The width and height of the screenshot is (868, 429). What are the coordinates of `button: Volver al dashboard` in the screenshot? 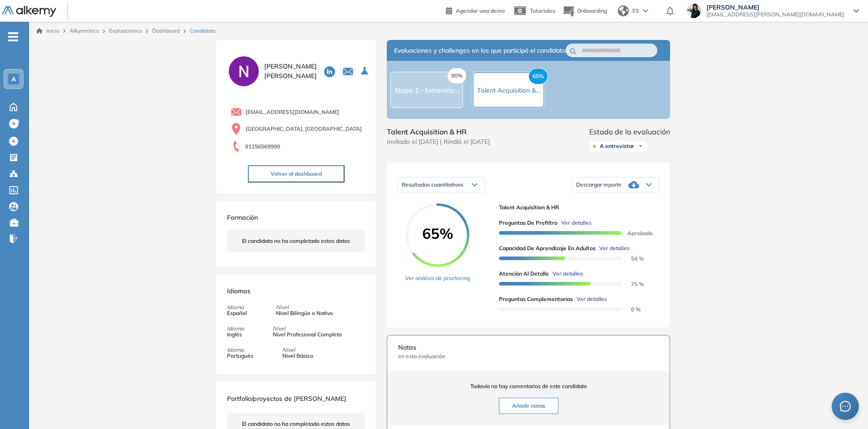 It's located at (296, 174).